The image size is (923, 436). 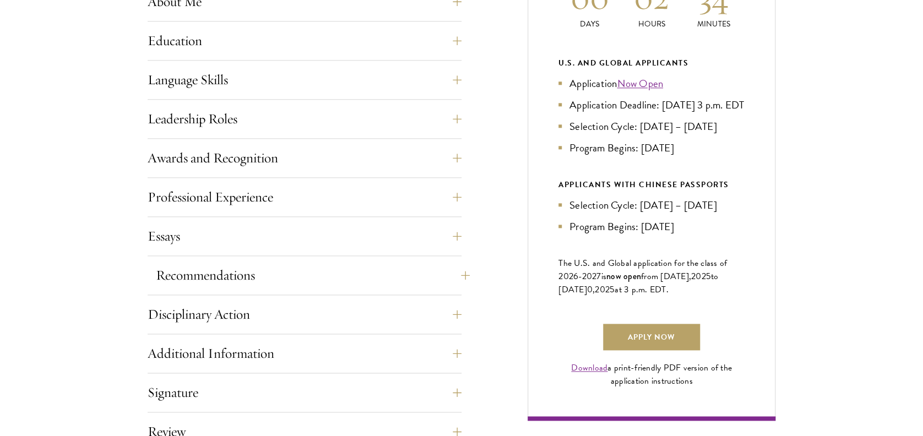 I want to click on a: Now Open, so click(x=640, y=83).